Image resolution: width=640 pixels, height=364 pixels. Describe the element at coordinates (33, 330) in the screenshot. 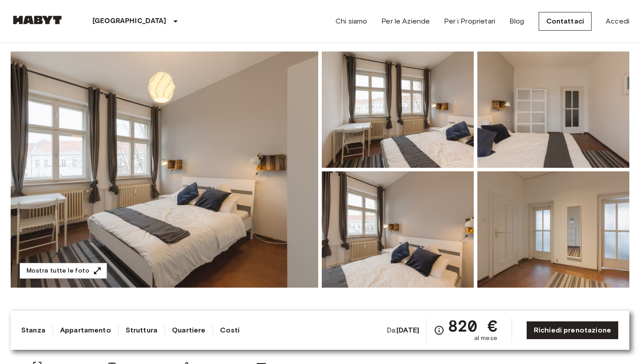

I see `a: Stanza` at that location.